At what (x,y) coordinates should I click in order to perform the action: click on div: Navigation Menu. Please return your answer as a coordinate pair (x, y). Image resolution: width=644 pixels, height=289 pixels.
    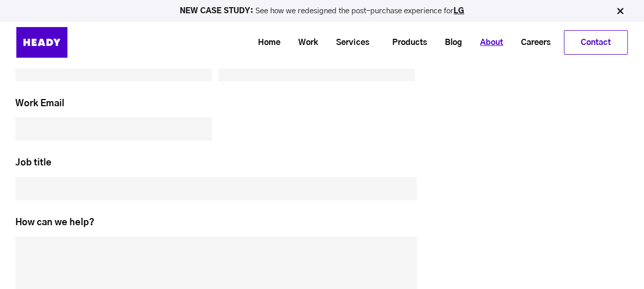
    Looking at the image, I should click on (360, 42).